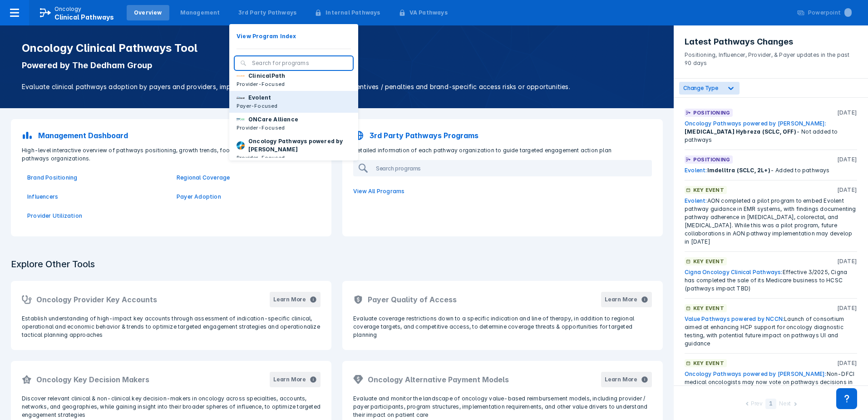  Describe the element at coordinates (771, 131) in the screenshot. I see `div: - Not added to pathways` at that location.